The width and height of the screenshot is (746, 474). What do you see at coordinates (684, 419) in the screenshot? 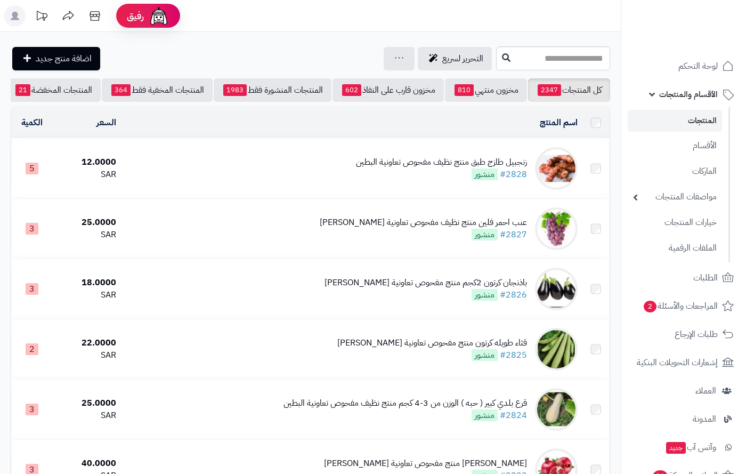
I see `a: المدونة` at bounding box center [684, 419].